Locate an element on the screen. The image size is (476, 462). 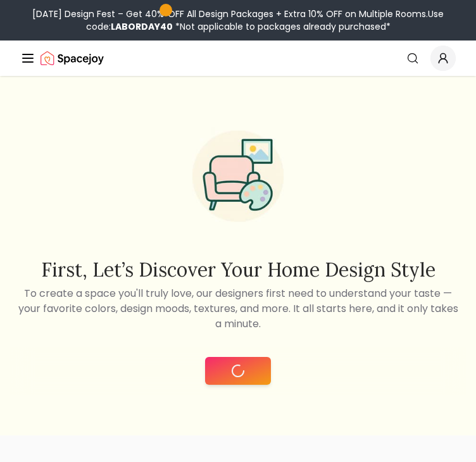
img: Spacejoy Logo is located at coordinates (73, 59).